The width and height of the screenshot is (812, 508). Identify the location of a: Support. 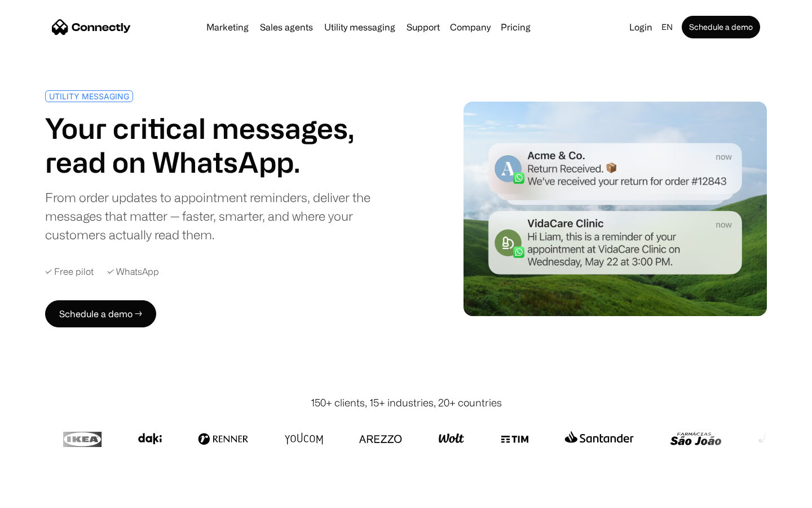
(423, 27).